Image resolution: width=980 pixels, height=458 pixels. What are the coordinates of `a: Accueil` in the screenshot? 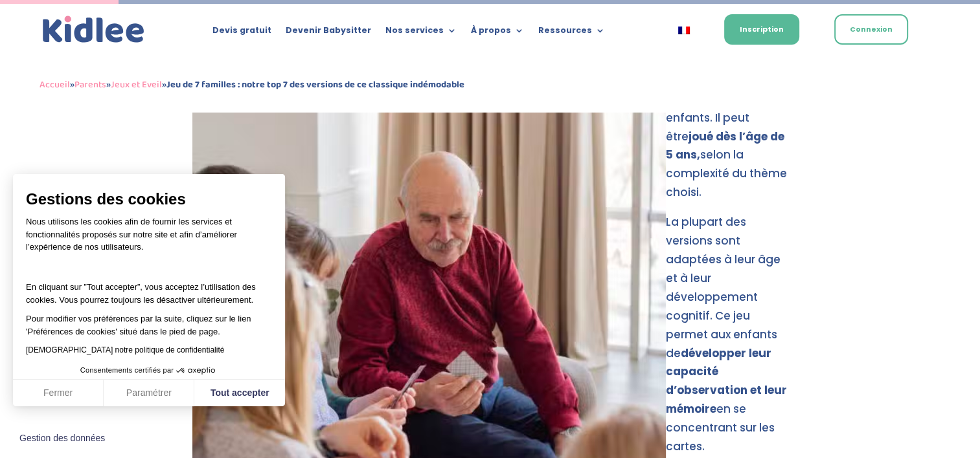 It's located at (54, 85).